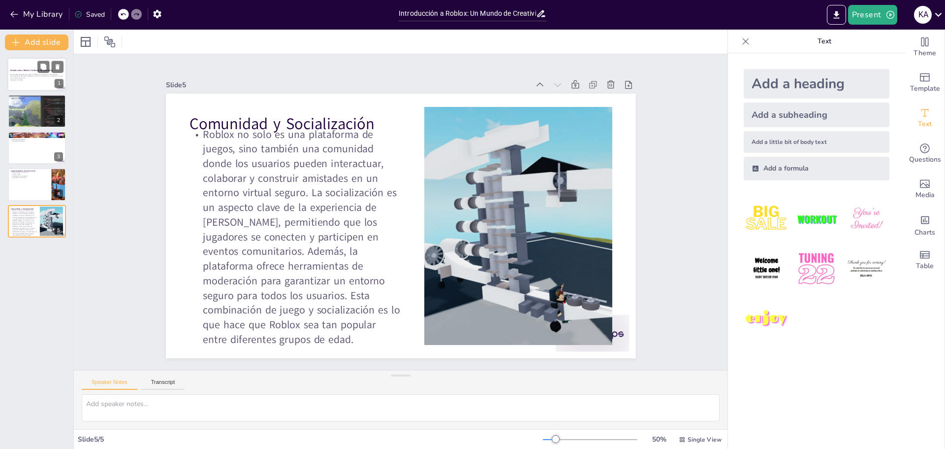 Image resolution: width=945 pixels, height=449 pixels. I want to click on span: Single View, so click(705, 439).